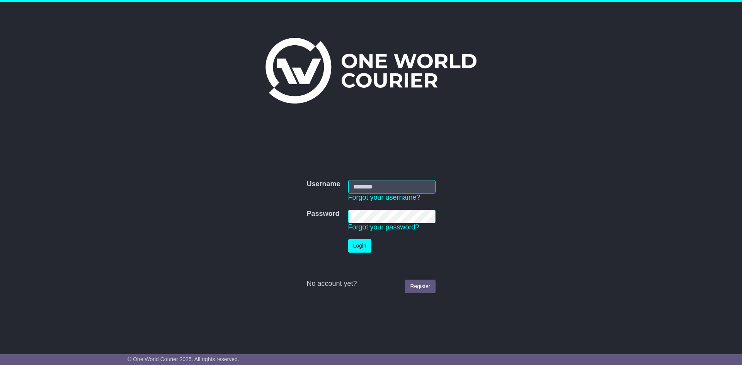 This screenshot has width=742, height=365. I want to click on span: © One World Courier 2025. All rights reserved., so click(183, 359).